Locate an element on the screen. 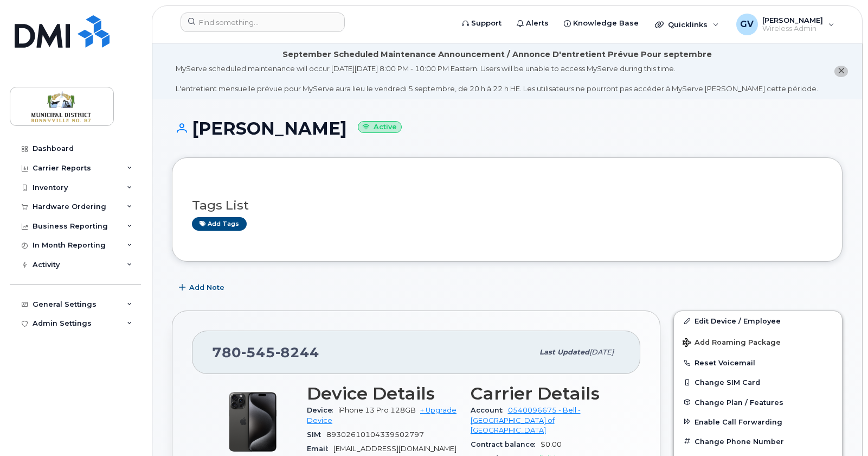 The width and height of the screenshot is (868, 456). h3: Tags List is located at coordinates (507, 205).